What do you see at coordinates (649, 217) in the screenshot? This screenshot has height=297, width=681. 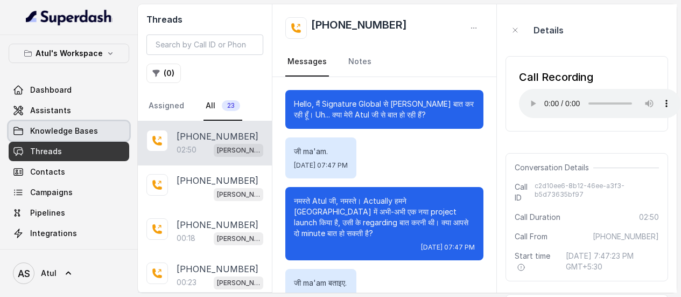 I see `span: 02:50` at bounding box center [649, 217].